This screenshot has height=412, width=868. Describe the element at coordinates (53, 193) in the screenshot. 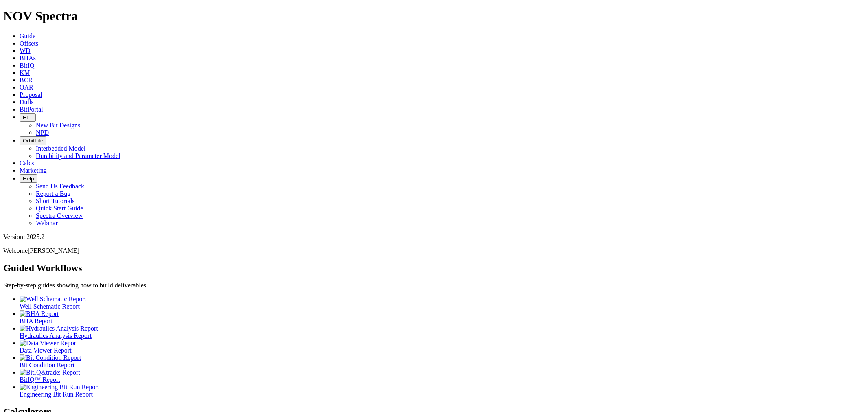

I see `a: Report a Bug` at that location.